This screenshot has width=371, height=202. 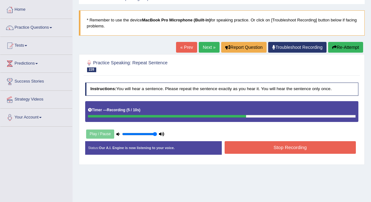 What do you see at coordinates (103, 89) in the screenshot?
I see `b: Instructions:` at bounding box center [103, 89].